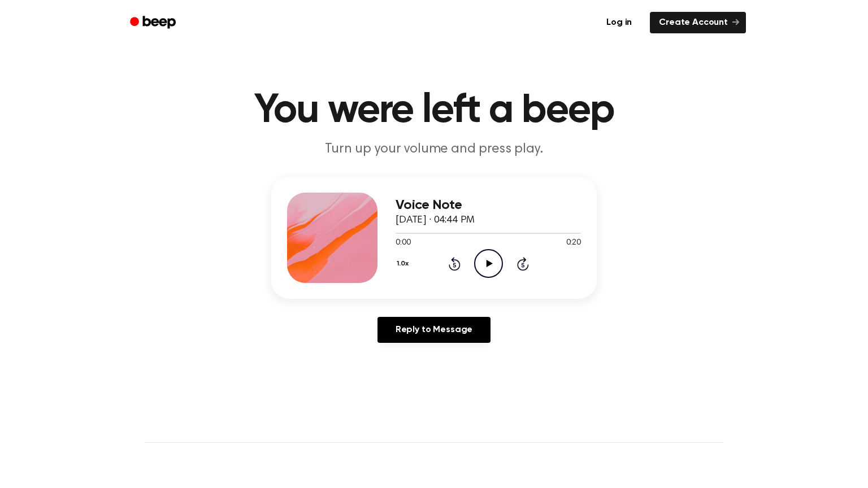 This screenshot has width=868, height=488. What do you see at coordinates (404, 264) in the screenshot?
I see `button: 1.0x` at bounding box center [404, 264].